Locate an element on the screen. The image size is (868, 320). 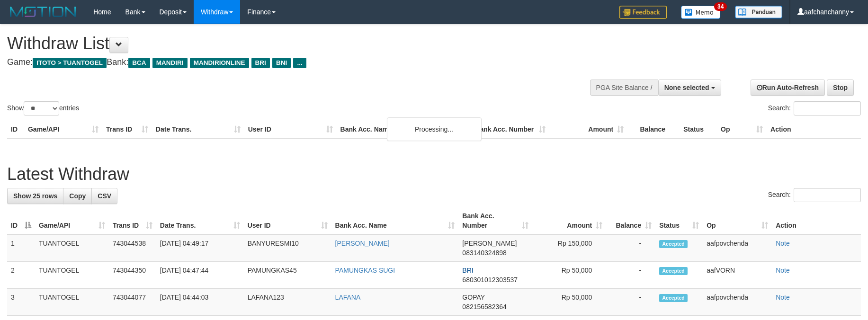
td: LAFANA123 is located at coordinates (288, 302).